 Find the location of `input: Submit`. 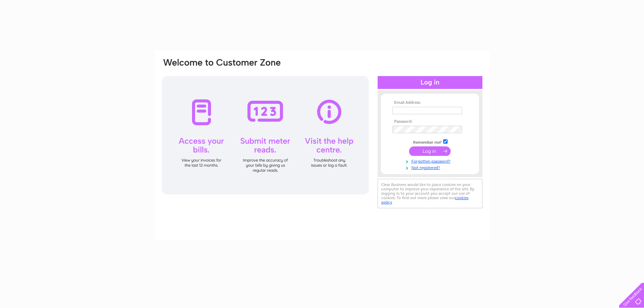

input: Submit is located at coordinates (429, 151).